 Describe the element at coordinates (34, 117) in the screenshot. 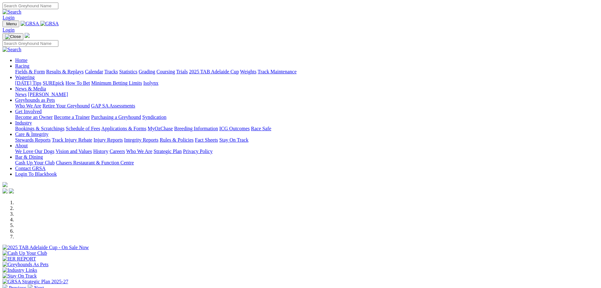

I see `a: Become an Owner` at that location.